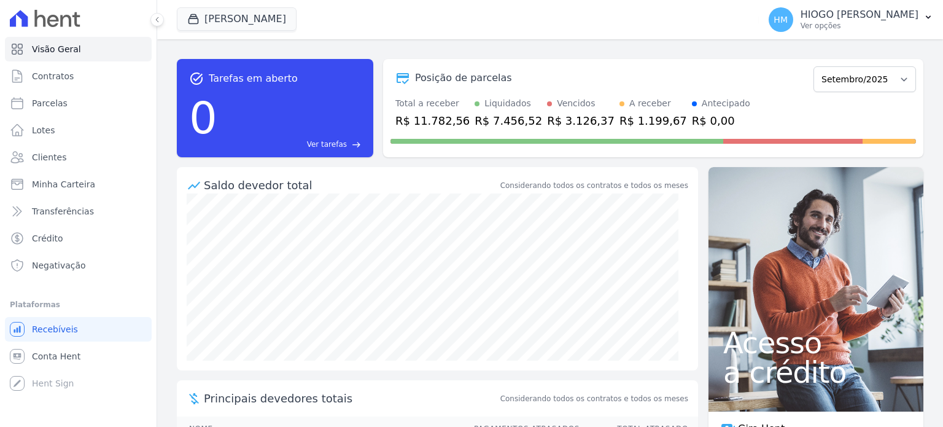  What do you see at coordinates (581, 120) in the screenshot?
I see `div: R$ 3.126,37` at bounding box center [581, 120].